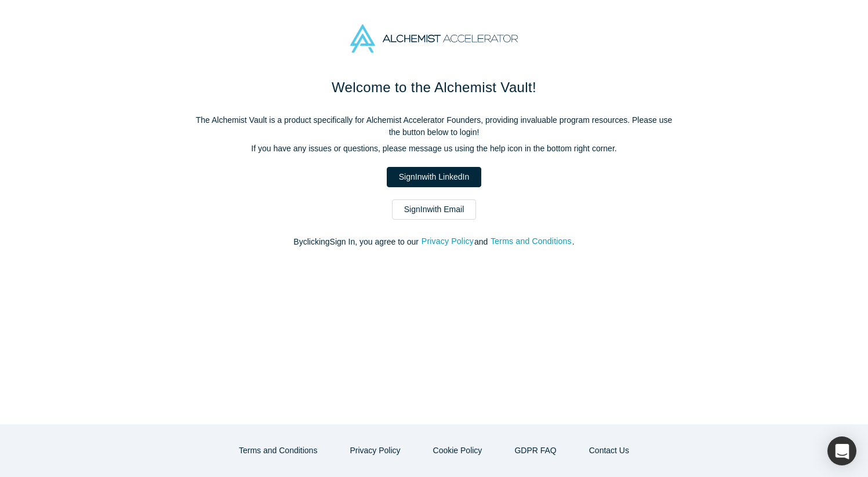 This screenshot has height=477, width=868. What do you see at coordinates (458, 451) in the screenshot?
I see `button: Cookie Policy` at bounding box center [458, 451].